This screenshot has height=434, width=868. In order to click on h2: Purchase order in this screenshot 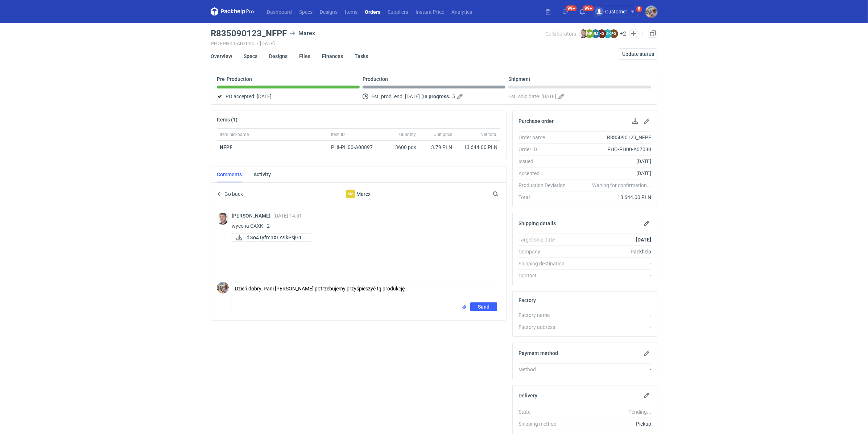, I will do `click(536, 121)`.